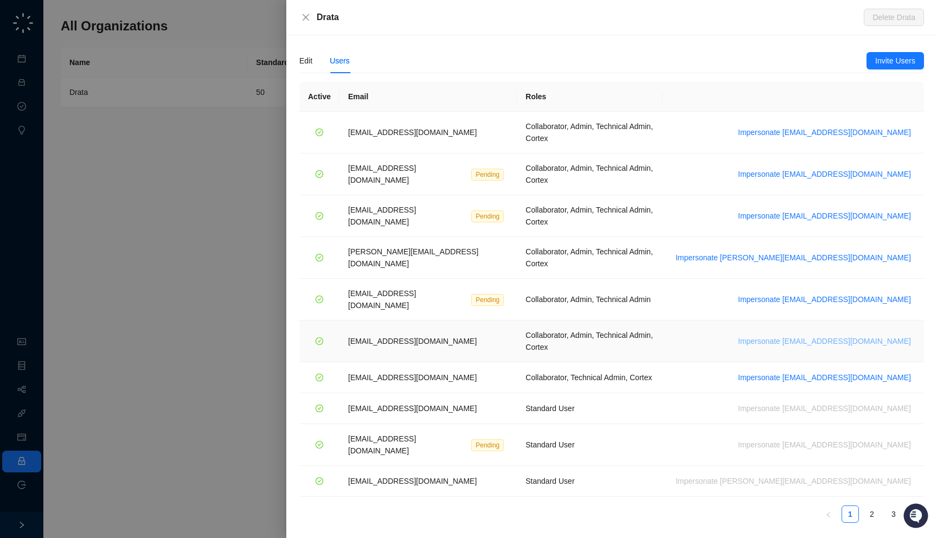 The height and width of the screenshot is (538, 937). I want to click on a: 1, so click(850, 514).